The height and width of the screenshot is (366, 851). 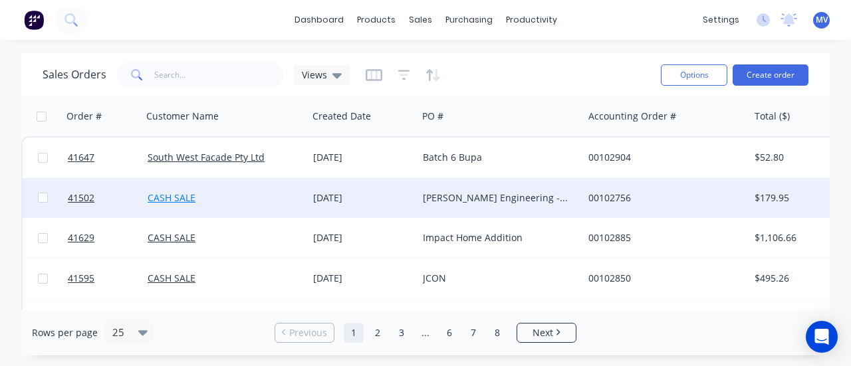 I want to click on h1: Sales Orders, so click(x=74, y=74).